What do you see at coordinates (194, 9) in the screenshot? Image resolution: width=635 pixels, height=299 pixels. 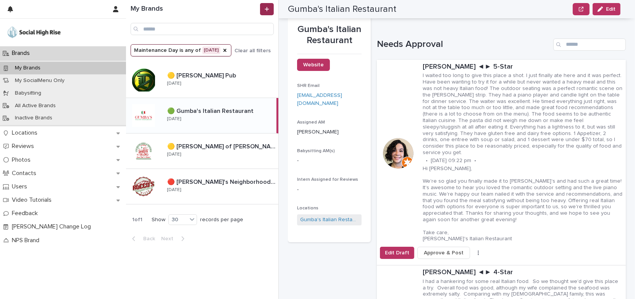 I see `h1: My Brands` at bounding box center [194, 9].